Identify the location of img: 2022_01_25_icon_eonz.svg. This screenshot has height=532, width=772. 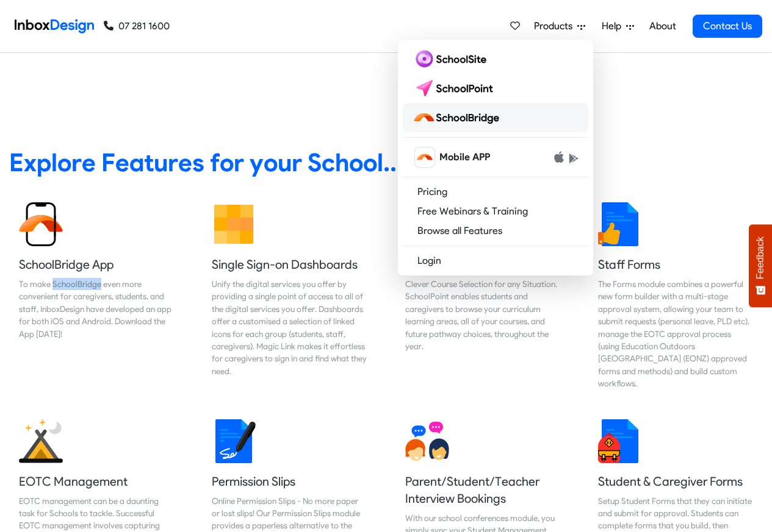
(41, 441).